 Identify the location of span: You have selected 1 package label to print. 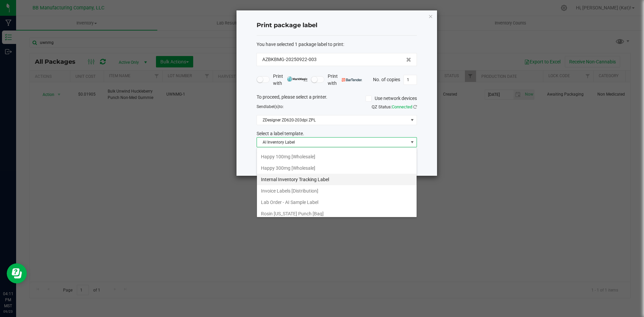
(300, 44).